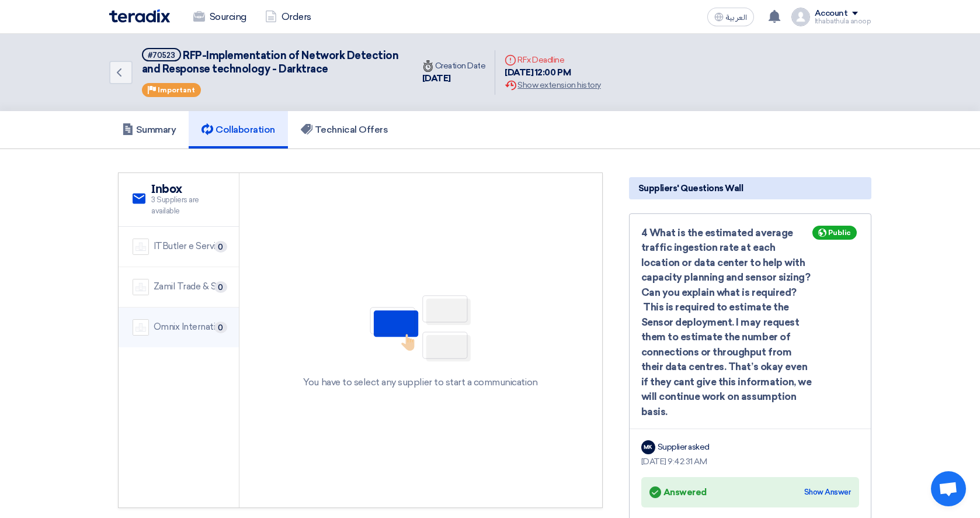  Describe the element at coordinates (149, 130) in the screenshot. I see `h5: Summary` at that location.